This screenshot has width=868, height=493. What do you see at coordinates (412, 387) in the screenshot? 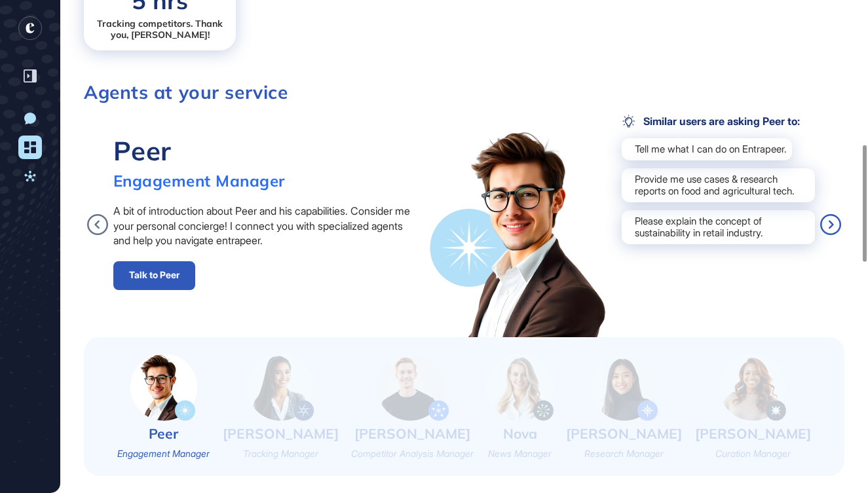
I see `img: nash-small.png` at bounding box center [412, 387].